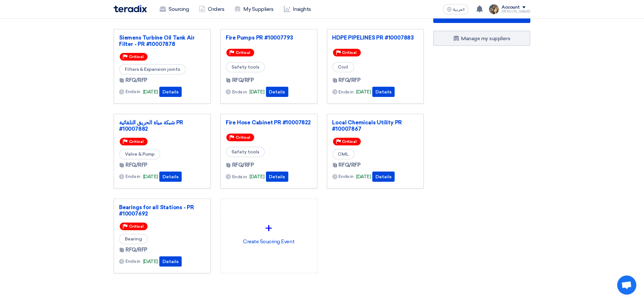 The image size is (644, 301). What do you see at coordinates (269, 232) in the screenshot?
I see `div: Create Soucring Event` at bounding box center [269, 232].